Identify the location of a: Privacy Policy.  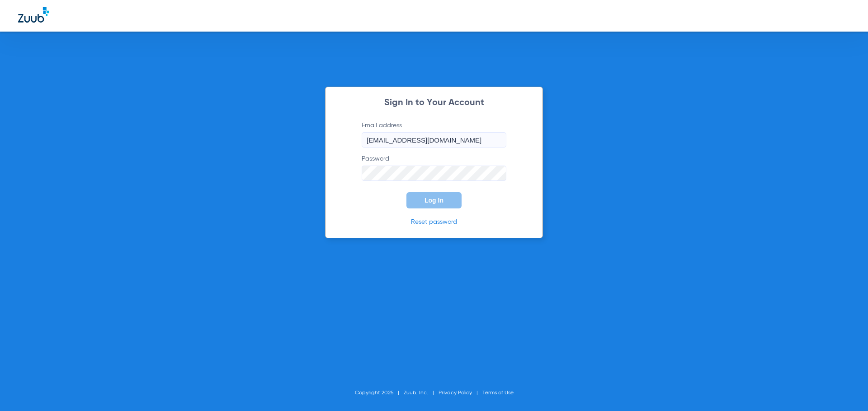
(455, 393).